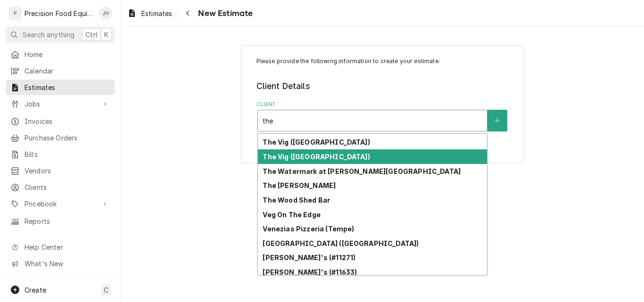 The width and height of the screenshot is (644, 302). What do you see at coordinates (67, 187) in the screenshot?
I see `span: Clients` at bounding box center [67, 187].